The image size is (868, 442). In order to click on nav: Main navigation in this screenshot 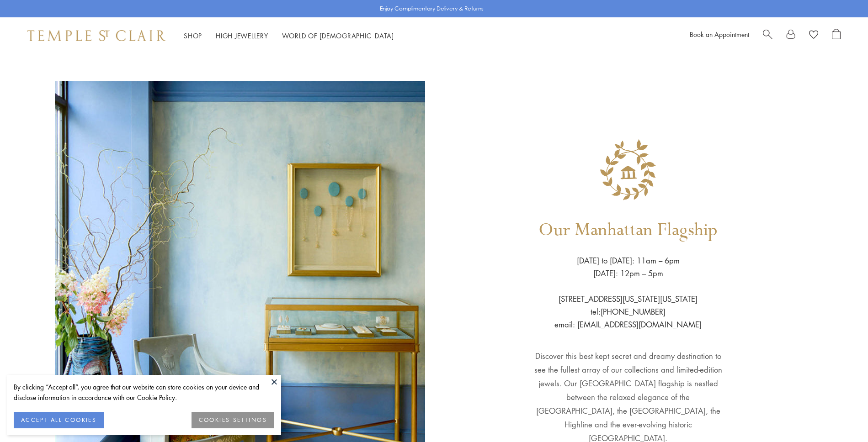, I will do `click(289, 36)`.